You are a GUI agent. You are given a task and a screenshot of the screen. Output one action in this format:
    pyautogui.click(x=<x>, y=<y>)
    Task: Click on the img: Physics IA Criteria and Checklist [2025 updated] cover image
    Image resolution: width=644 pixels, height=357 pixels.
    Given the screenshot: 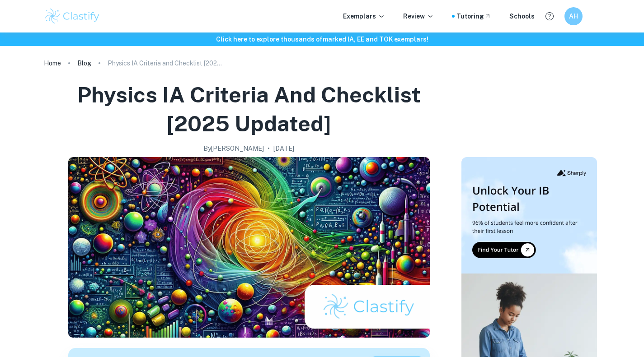 What is the action you would take?
    pyautogui.click(x=249, y=248)
    